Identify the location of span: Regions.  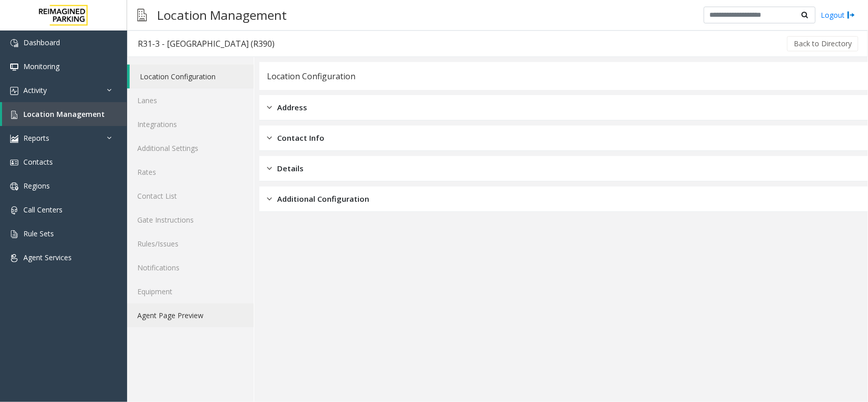
(37, 185).